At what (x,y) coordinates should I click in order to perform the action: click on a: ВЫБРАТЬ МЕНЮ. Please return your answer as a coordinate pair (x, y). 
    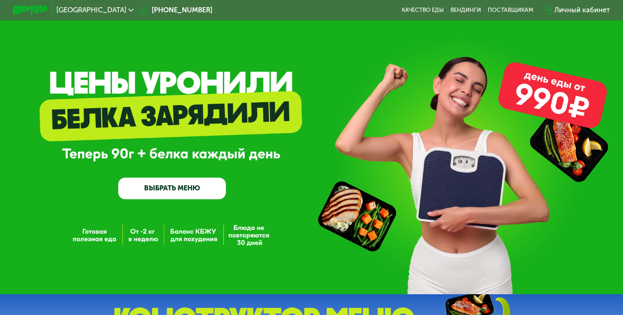
    Looking at the image, I should click on (172, 188).